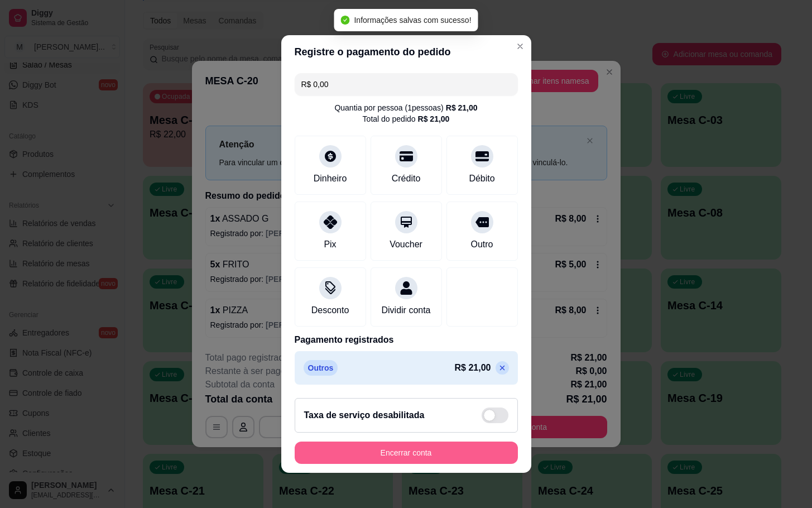  What do you see at coordinates (345, 20) in the screenshot?
I see `span: check-circle` at bounding box center [345, 20].